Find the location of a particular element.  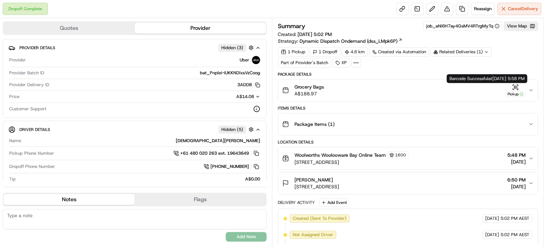

button: Flags is located at coordinates (200, 200).